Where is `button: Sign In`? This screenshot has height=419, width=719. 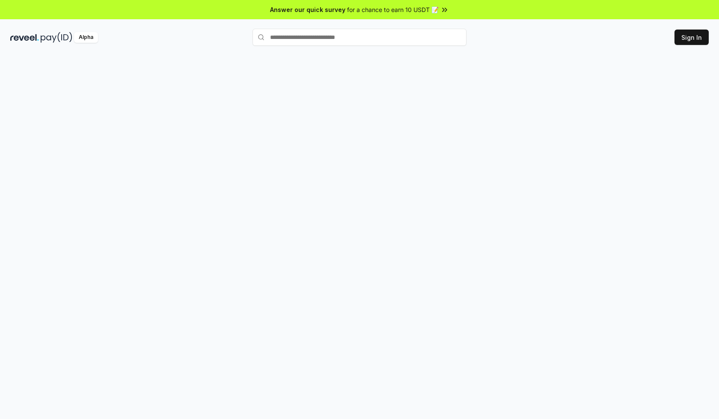 button: Sign In is located at coordinates (692, 37).